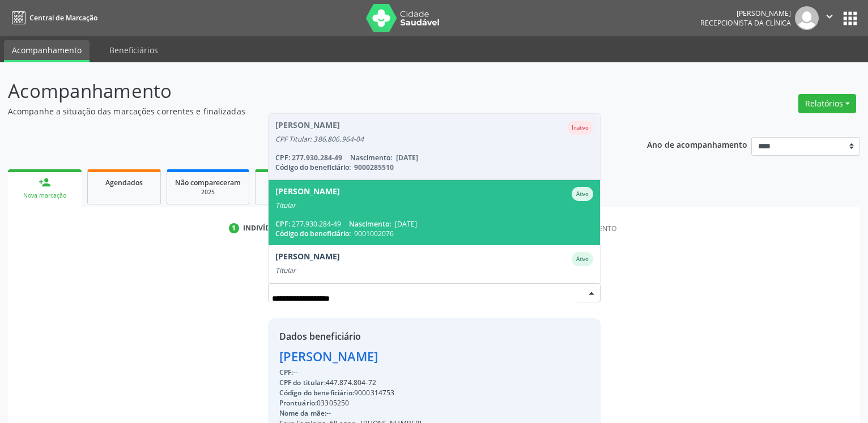 The image size is (868, 423). Describe the element at coordinates (45, 195) in the screenshot. I see `div: Nova marcação` at that location.